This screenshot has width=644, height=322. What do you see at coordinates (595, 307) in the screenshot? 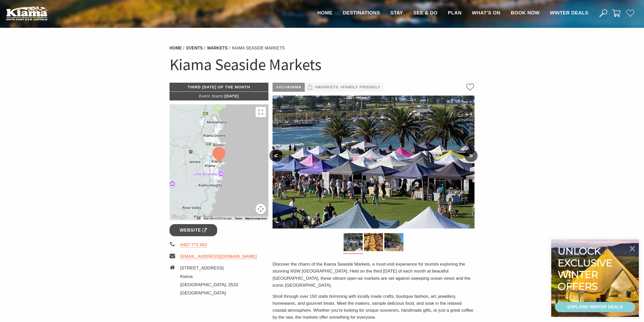
I see `a: EXPLORE WINTER DEALS` at bounding box center [595, 307].